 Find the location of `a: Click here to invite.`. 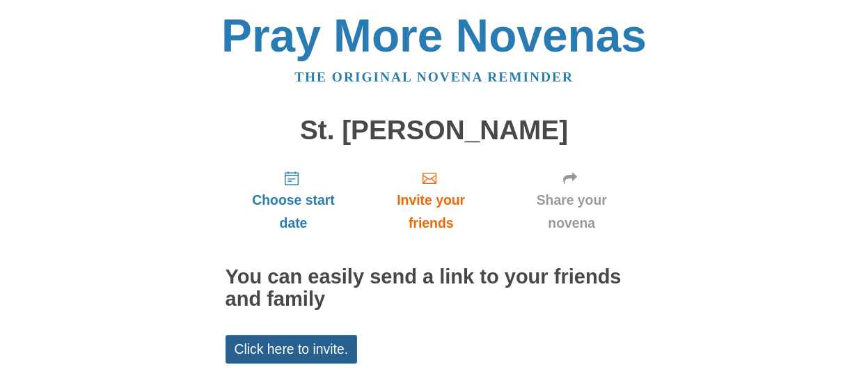

a: Click here to invite. is located at coordinates (291, 349).